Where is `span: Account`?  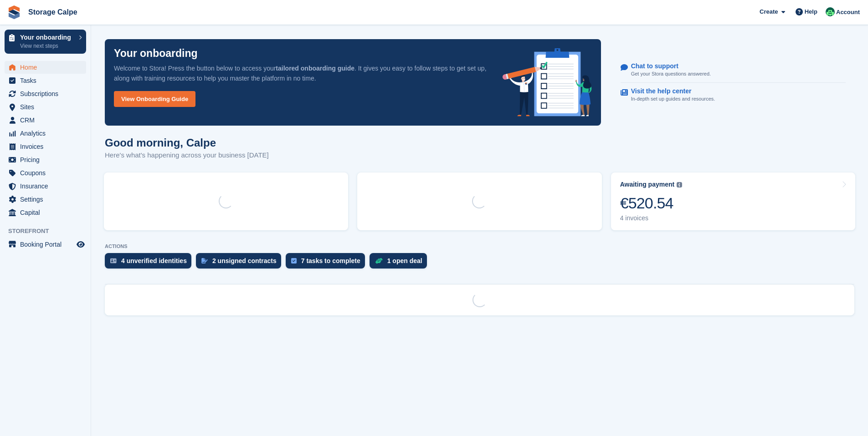 span: Account is located at coordinates (848, 12).